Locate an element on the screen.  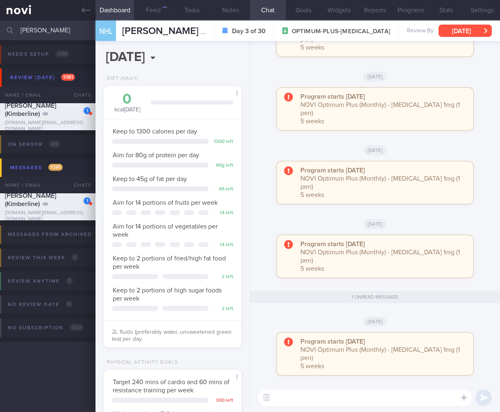
div: NHL is located at coordinates (106, 31).